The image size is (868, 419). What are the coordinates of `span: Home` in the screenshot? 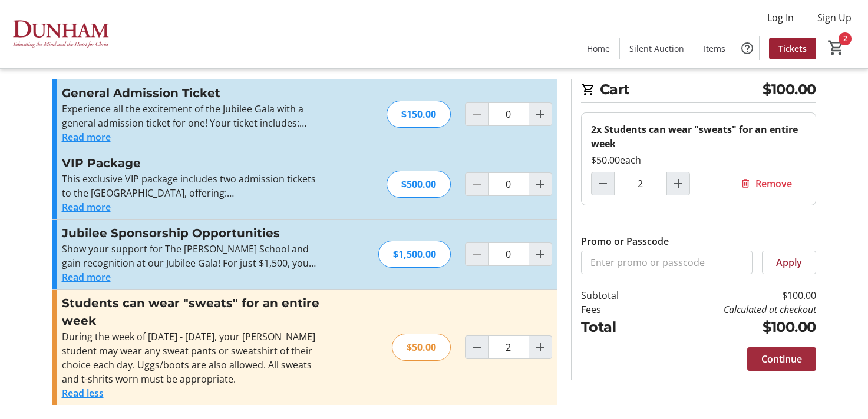 It's located at (598, 49).